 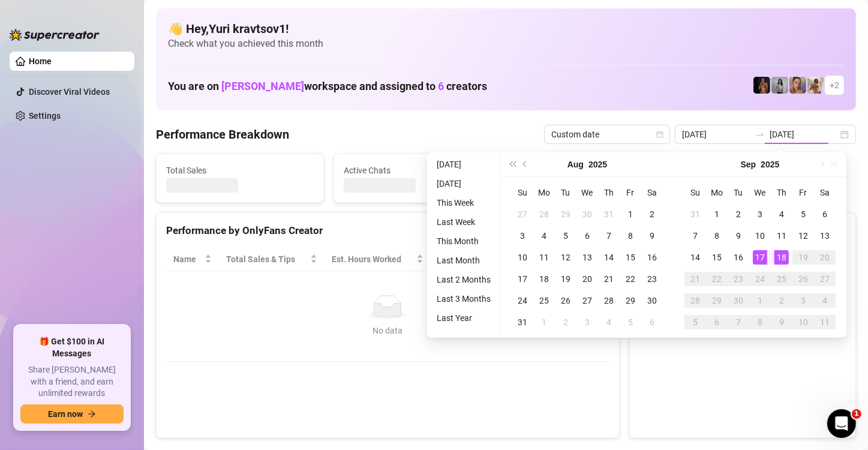 I want to click on span: Sales / Hour, so click(x=466, y=259).